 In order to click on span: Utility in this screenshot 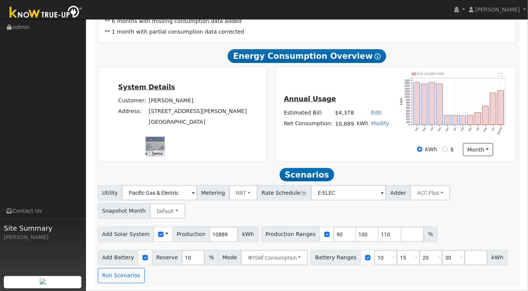, I will do `click(110, 193)`.